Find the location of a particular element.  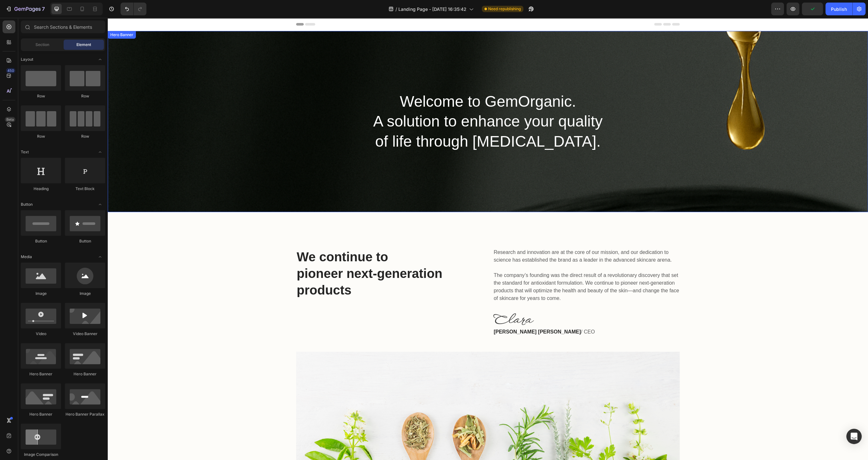

div: Undo/Redo is located at coordinates (134, 9).